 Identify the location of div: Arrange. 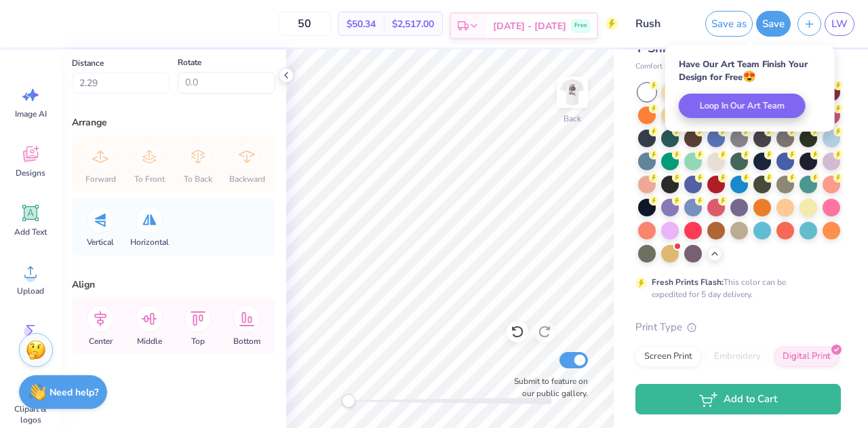
(173, 122).